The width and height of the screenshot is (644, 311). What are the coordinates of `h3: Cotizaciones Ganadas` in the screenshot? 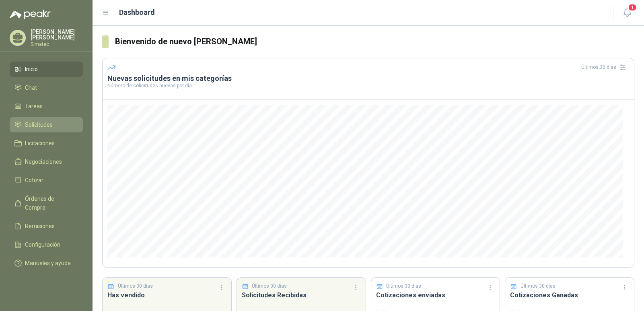 It's located at (569, 295).